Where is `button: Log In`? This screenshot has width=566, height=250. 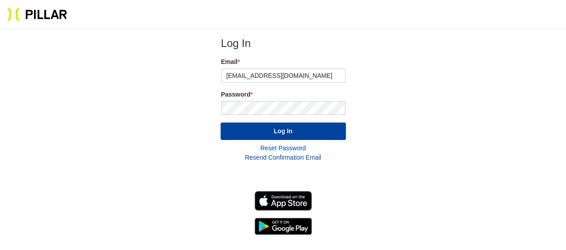 button: Log In is located at coordinates (283, 131).